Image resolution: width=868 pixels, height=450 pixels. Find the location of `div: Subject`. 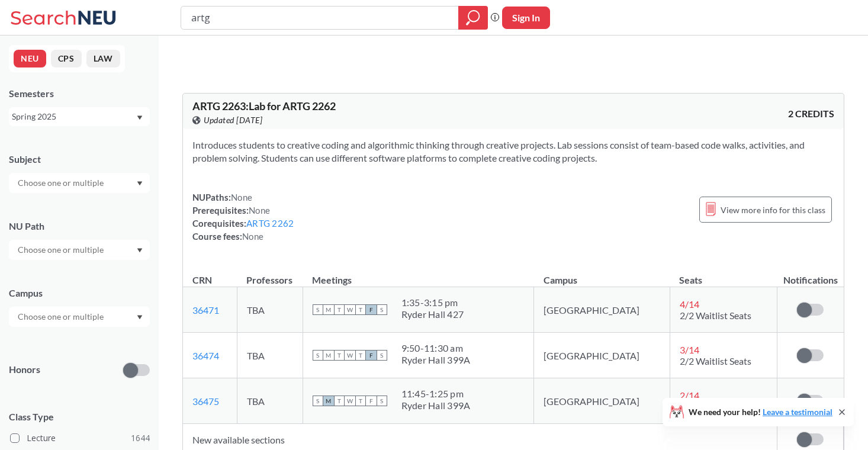

div: Subject is located at coordinates (80, 159).